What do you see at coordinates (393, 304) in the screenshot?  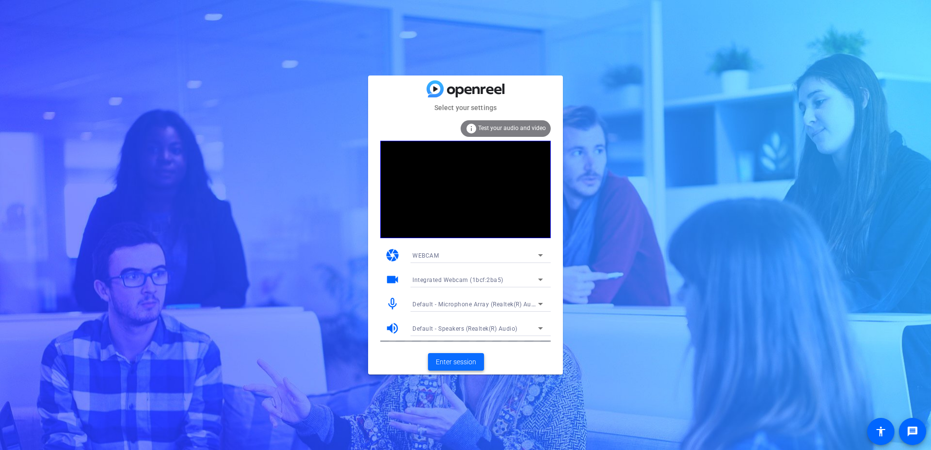 I see `mat-icon: mic_none` at bounding box center [393, 304].